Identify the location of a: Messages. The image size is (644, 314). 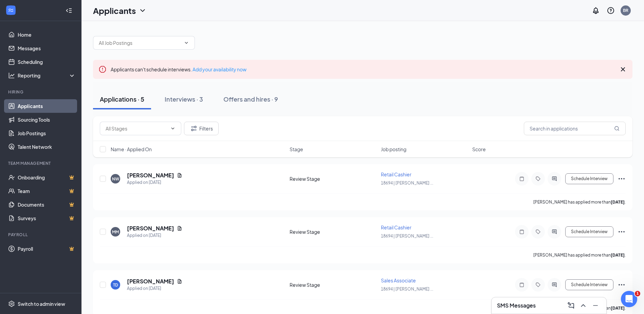
(46, 48).